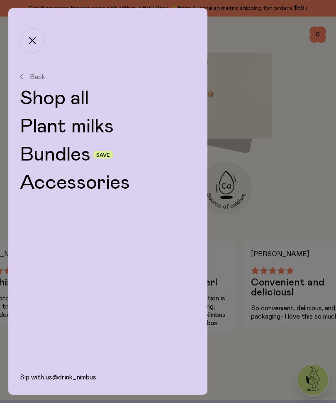 The width and height of the screenshot is (336, 403). What do you see at coordinates (55, 155) in the screenshot?
I see `a: Bundles` at bounding box center [55, 155].